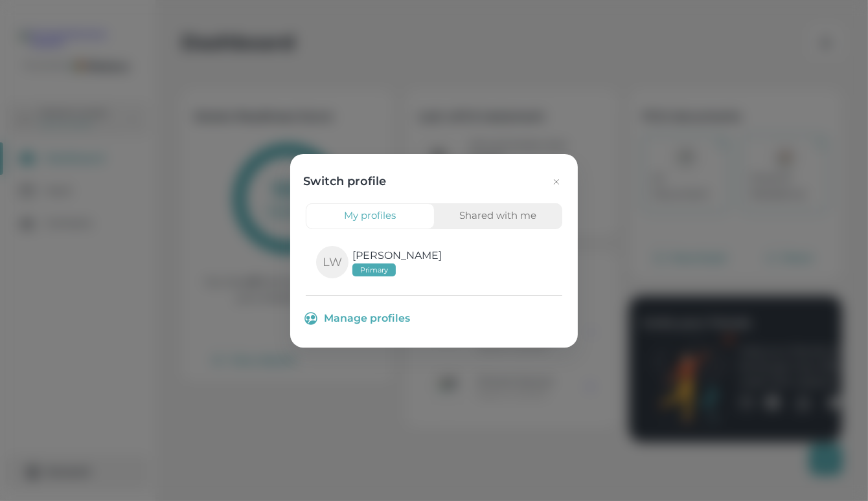  I want to click on span: Primary, so click(374, 270).